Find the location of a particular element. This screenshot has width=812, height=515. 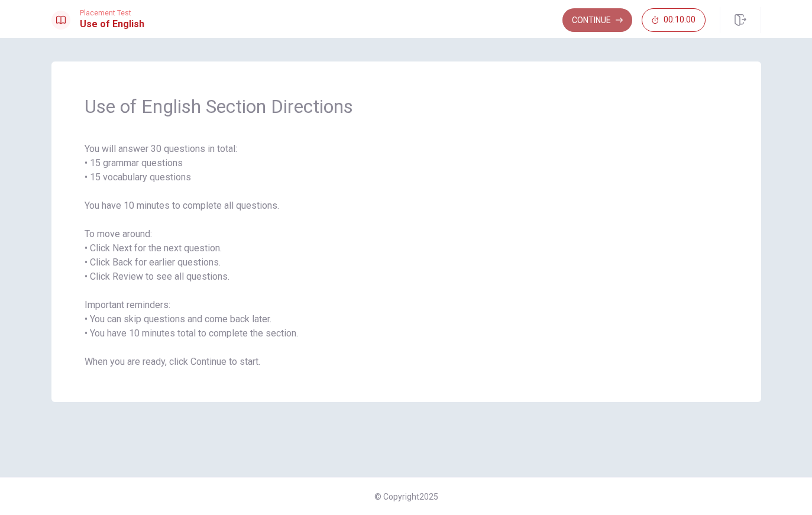

span: Placement Test is located at coordinates (112, 13).